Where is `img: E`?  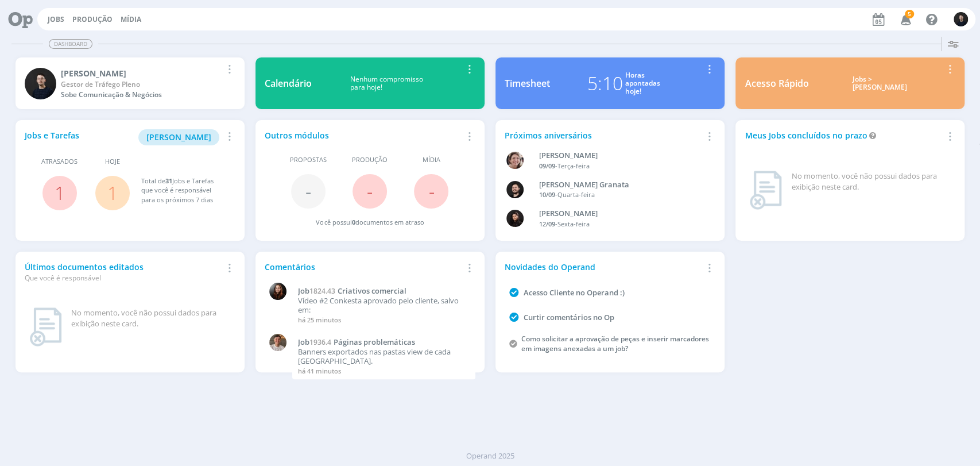
img: E is located at coordinates (278, 292).